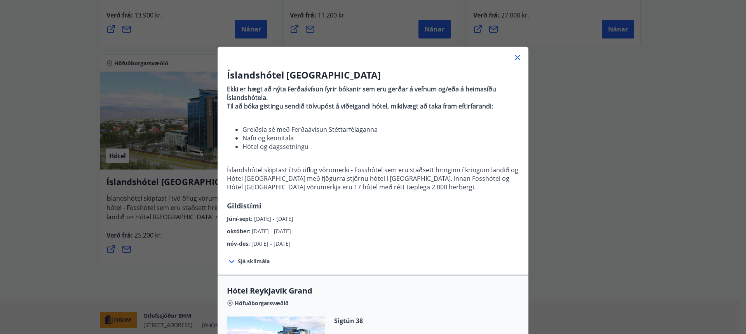 The width and height of the screenshot is (746, 334). I want to click on span: október :, so click(239, 231).